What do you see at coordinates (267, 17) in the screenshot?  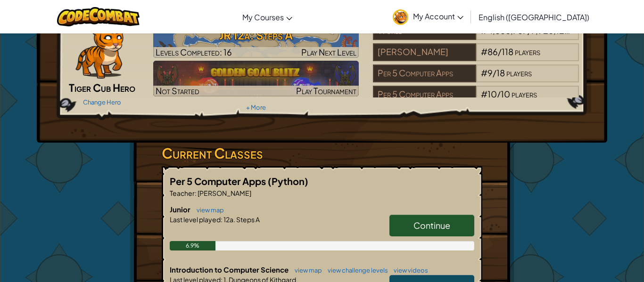 I see `a: My Courses` at bounding box center [267, 17].